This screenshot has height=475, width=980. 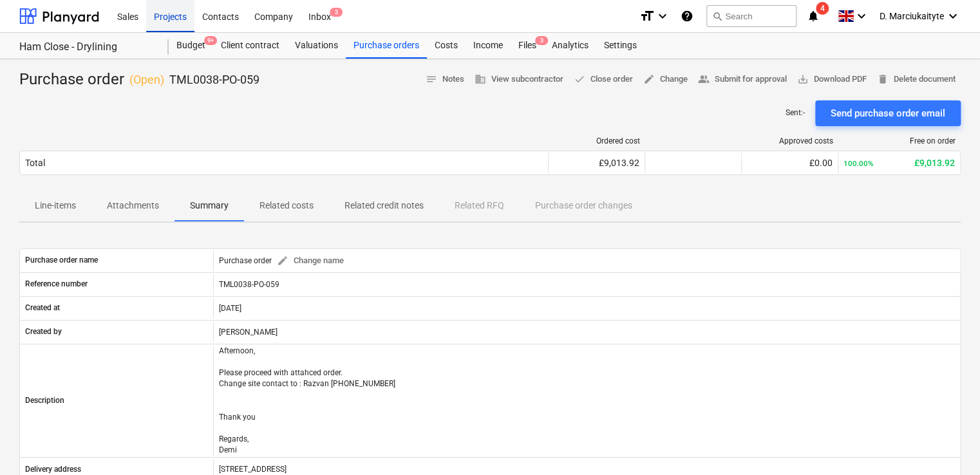 I want to click on div: Settings, so click(x=620, y=45).